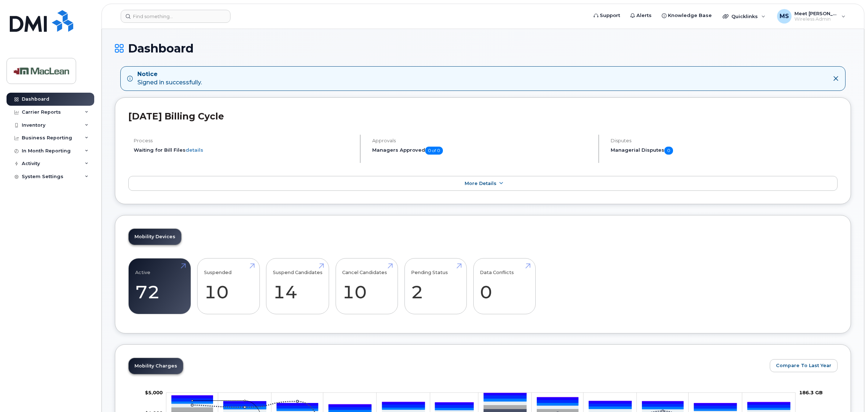 The height and width of the screenshot is (412, 868). What do you see at coordinates (243, 141) in the screenshot?
I see `h4: Process` at bounding box center [243, 141].